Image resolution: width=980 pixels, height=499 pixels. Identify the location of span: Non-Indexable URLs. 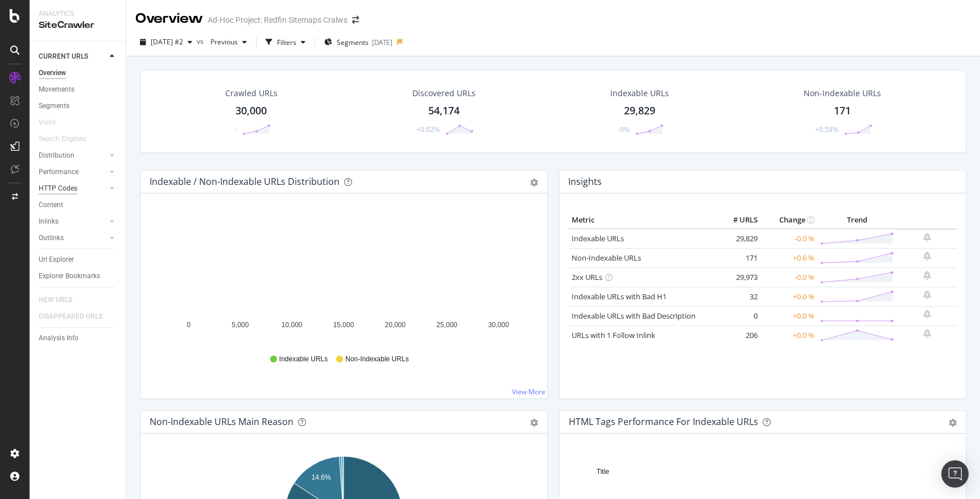
(377, 359).